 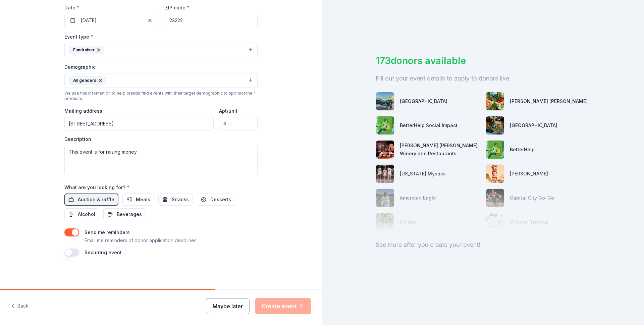 What do you see at coordinates (385, 102) in the screenshot?
I see `img: photo for Military Aviation Museum` at bounding box center [385, 102].